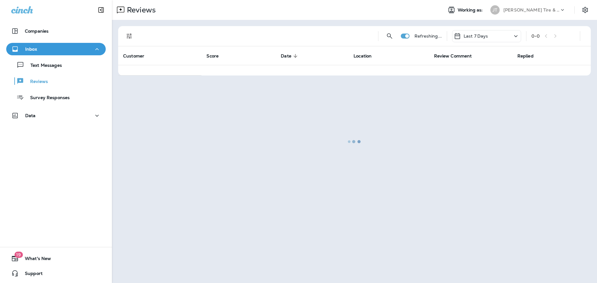 The image size is (597, 283). I want to click on span: What's New, so click(35, 260).